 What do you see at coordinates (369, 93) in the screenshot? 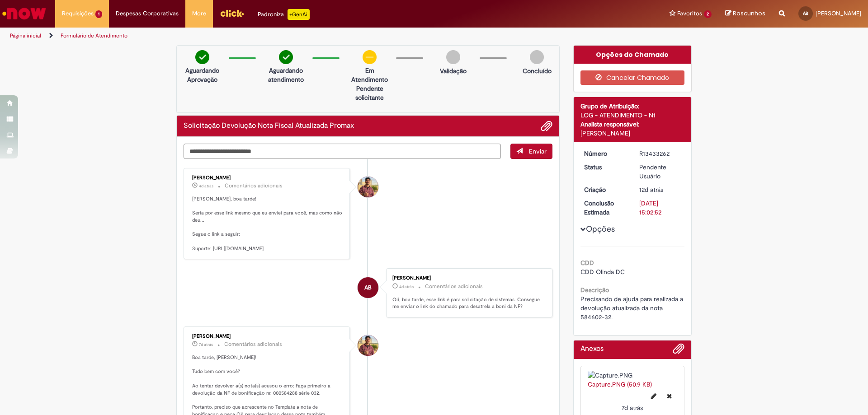
I see `p: Pendente solicitante` at bounding box center [369, 93].